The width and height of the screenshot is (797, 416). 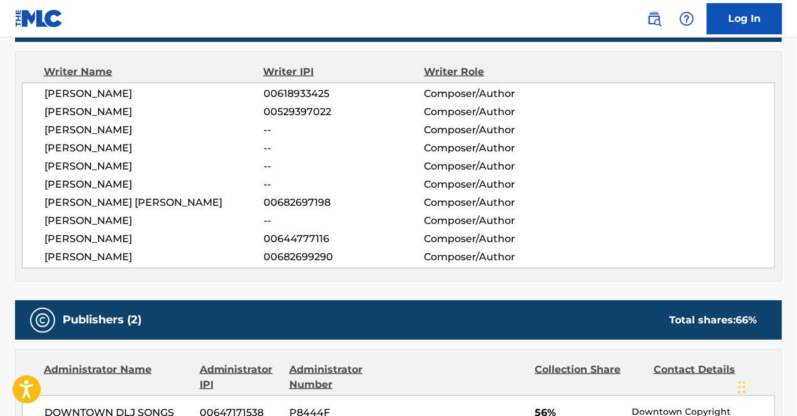 What do you see at coordinates (344, 377) in the screenshot?
I see `div: Administrator Number` at bounding box center [344, 377].